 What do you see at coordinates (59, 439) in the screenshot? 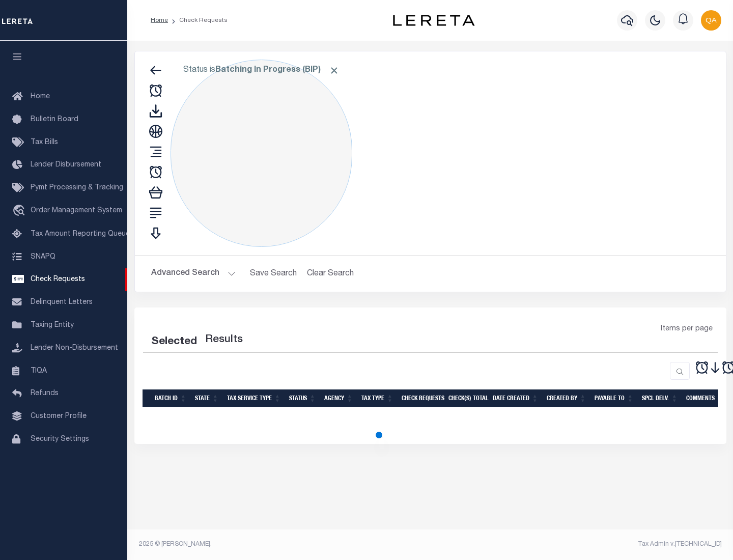
I see `span: Security Settings` at bounding box center [59, 439].